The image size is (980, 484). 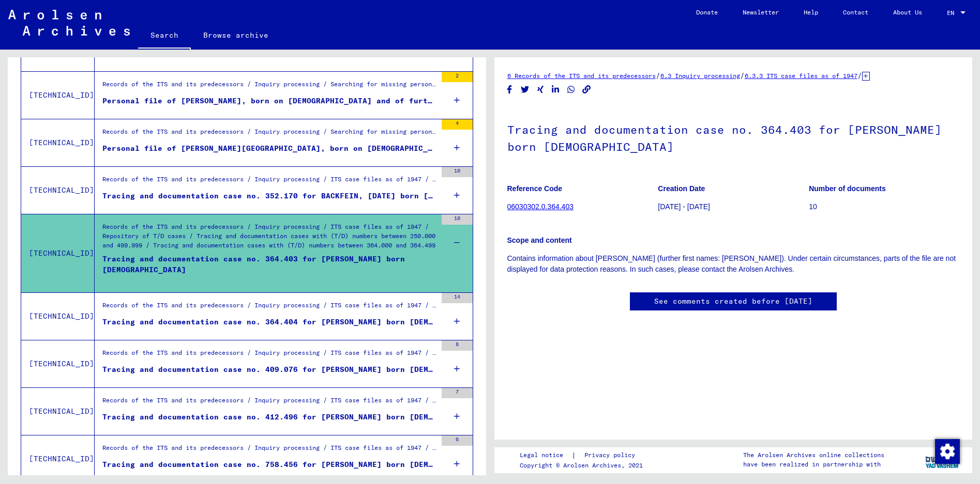 What do you see at coordinates (700, 76) in the screenshot?
I see `a: 6.3 Inquiry processing` at bounding box center [700, 76].